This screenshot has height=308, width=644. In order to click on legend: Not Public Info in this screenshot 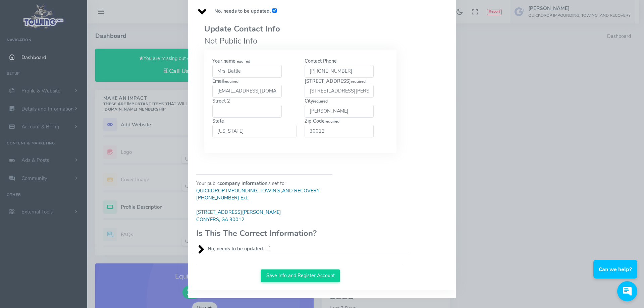, I will do `click(300, 34)`.